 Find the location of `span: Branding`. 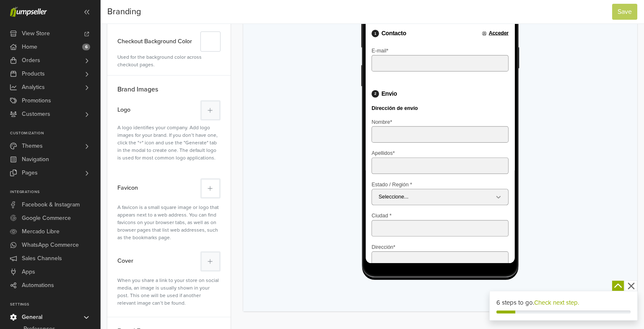

span: Branding is located at coordinates (124, 12).